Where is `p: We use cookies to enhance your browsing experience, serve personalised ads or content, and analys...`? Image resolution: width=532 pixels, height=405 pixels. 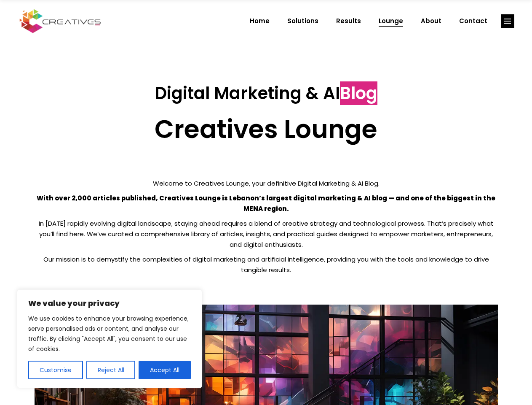 p: We use cookies to enhance your browsing experience, serve personalised ads or content, and analys... is located at coordinates (110, 334).